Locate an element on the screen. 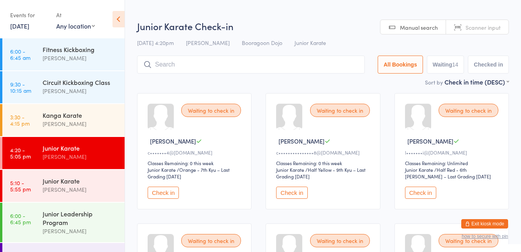  h2: Junior Karate Check-in is located at coordinates (323, 26).